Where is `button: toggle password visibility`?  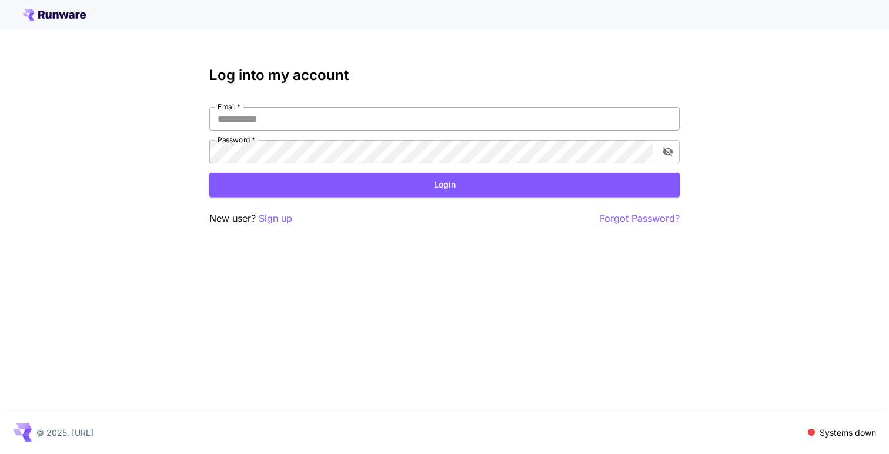 button: toggle password visibility is located at coordinates (668, 152).